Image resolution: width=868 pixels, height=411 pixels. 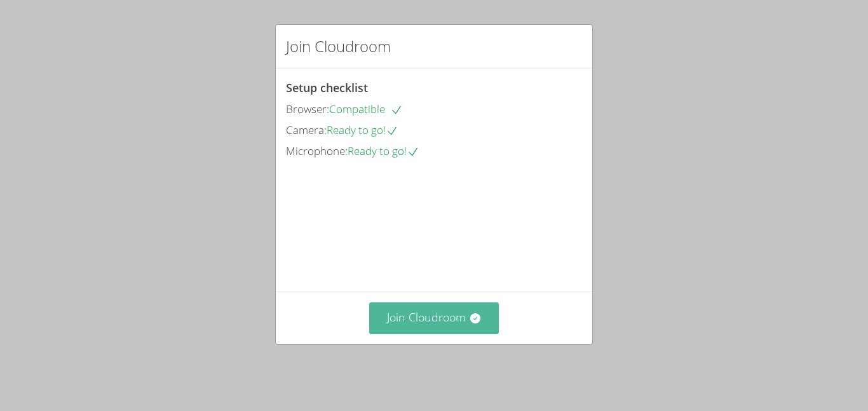 I want to click on span: Microphone:, so click(x=316, y=150).